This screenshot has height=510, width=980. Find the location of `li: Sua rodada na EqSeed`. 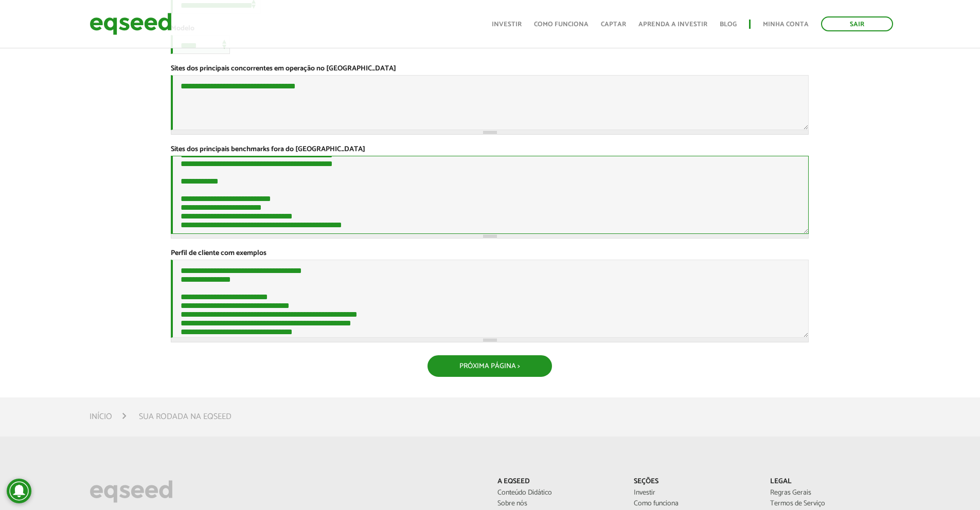

li: Sua rodada na EqSeed is located at coordinates (185, 417).